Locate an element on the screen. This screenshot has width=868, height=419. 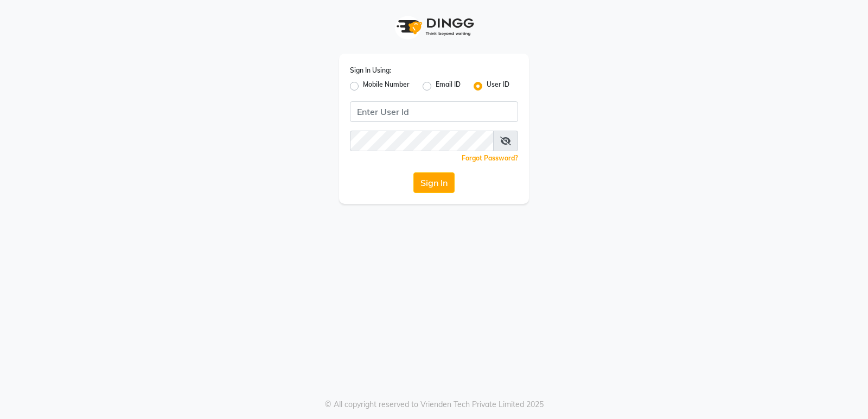
label: Mobile Number is located at coordinates (386, 86).